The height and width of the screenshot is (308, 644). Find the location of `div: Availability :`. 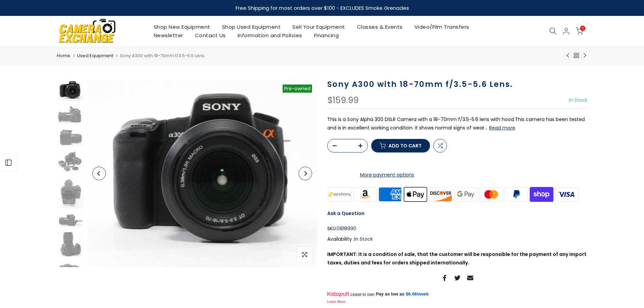

div: Availability : is located at coordinates (458, 239).